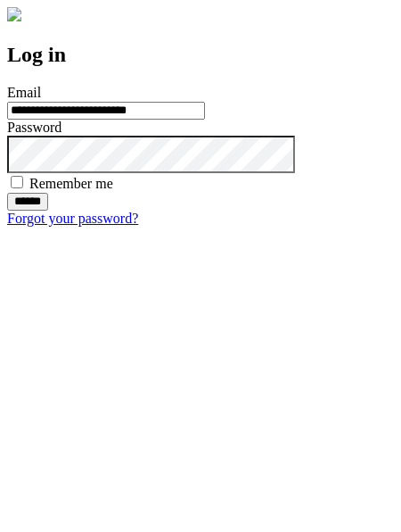  Describe the element at coordinates (71, 183) in the screenshot. I see `label: Remember me` at that location.